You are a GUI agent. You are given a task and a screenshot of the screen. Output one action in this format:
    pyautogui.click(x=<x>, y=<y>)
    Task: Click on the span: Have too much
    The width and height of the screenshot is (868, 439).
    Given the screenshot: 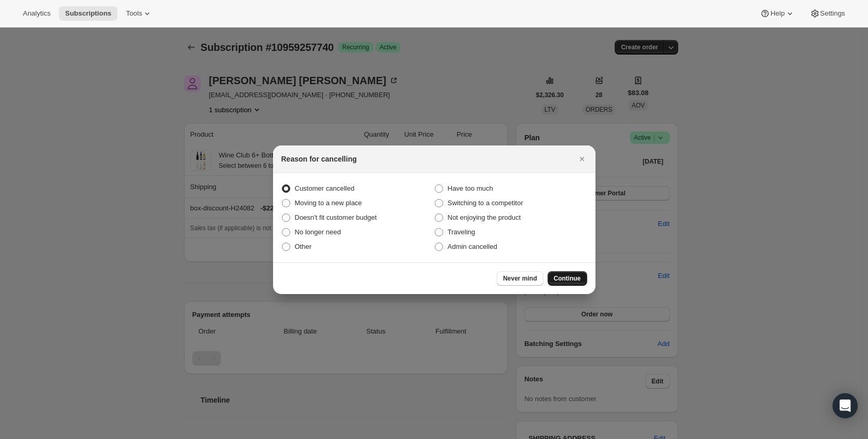 What is the action you would take?
    pyautogui.click(x=470, y=188)
    